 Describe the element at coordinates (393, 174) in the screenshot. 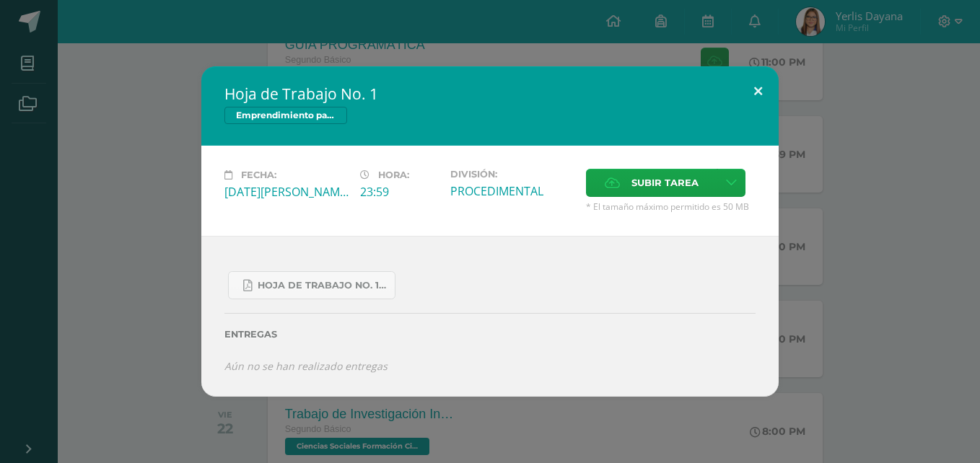

I see `span: Hora:` at that location.